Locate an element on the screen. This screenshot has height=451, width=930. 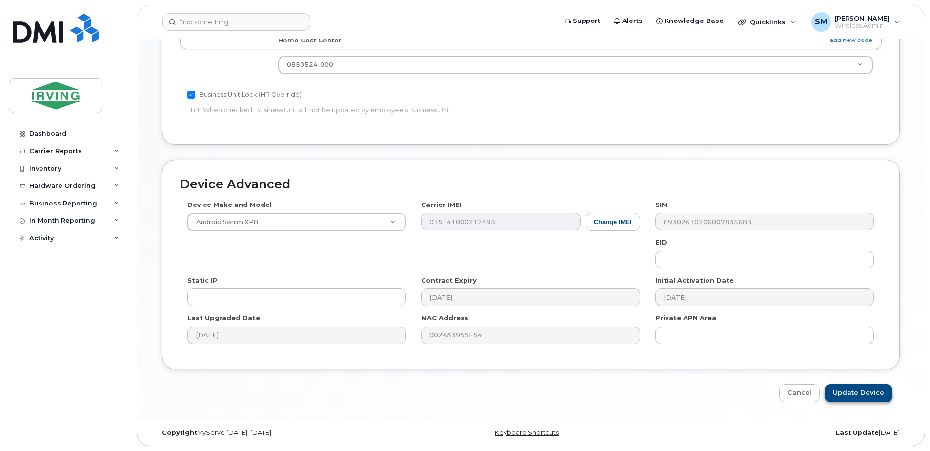
input: Business Unit Lock (HR Override) is located at coordinates (191, 95).